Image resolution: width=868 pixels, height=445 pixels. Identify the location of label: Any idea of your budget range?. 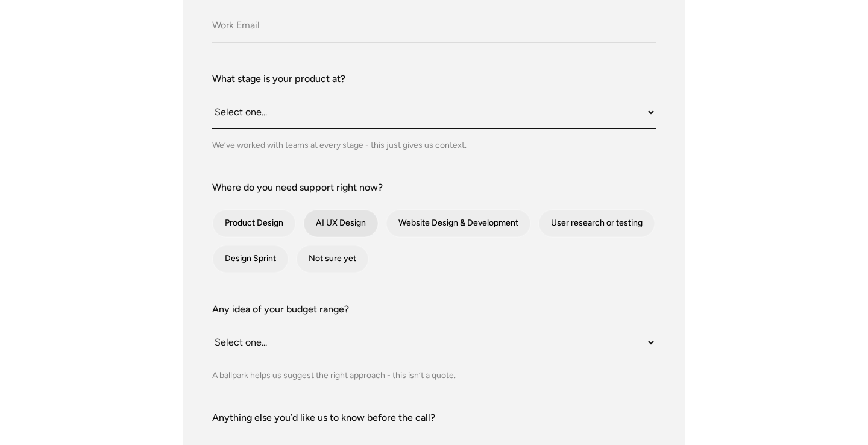
(434, 310).